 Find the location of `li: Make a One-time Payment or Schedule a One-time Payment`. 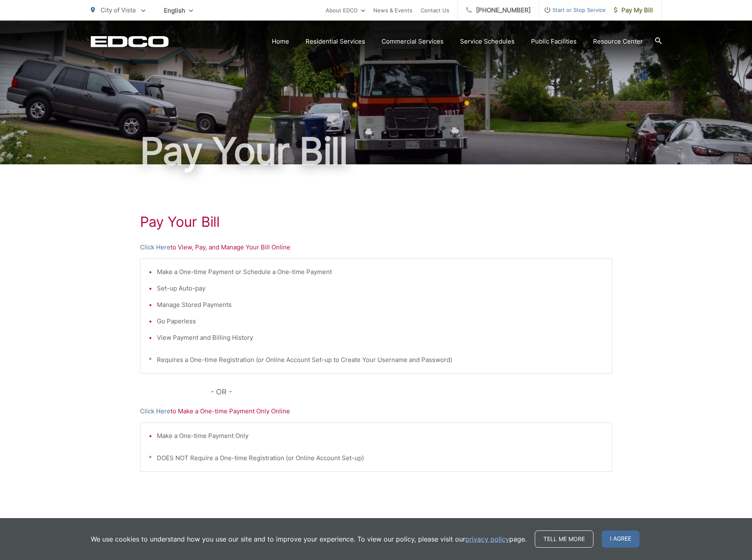

li: Make a One-time Payment or Schedule a One-time Payment is located at coordinates (380, 272).